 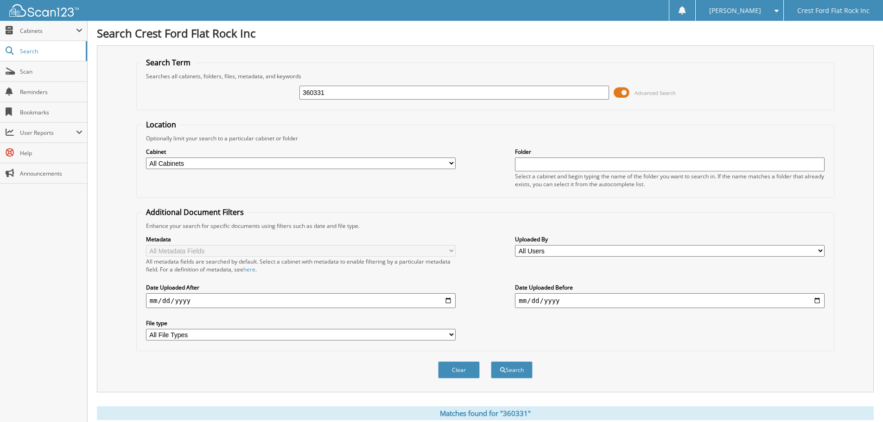 I want to click on div: Enhance your search for specific documents using filters such as date and file type., so click(x=485, y=226).